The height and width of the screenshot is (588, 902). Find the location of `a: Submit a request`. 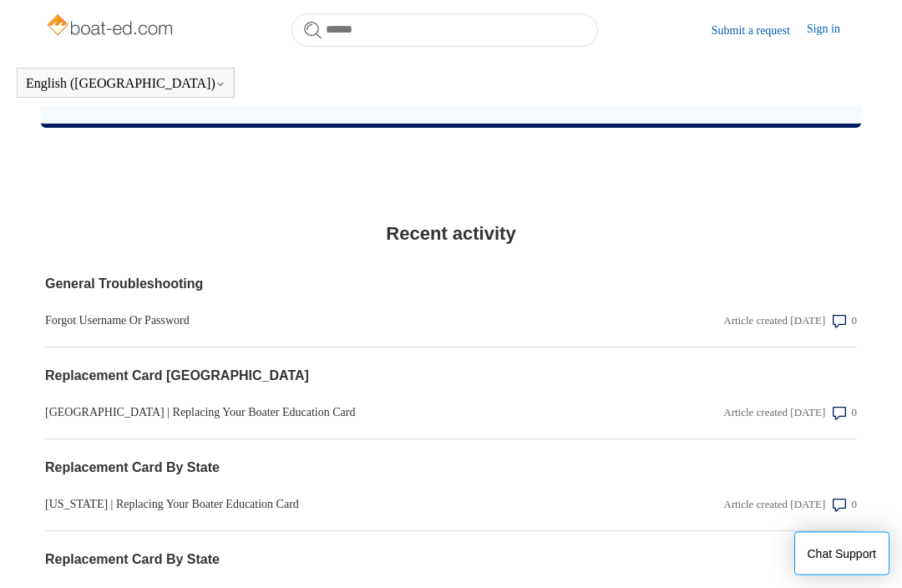

a: Submit a request is located at coordinates (759, 30).